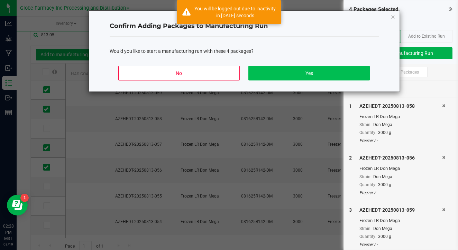  Describe the element at coordinates (309, 73) in the screenshot. I see `button: Yes` at that location.